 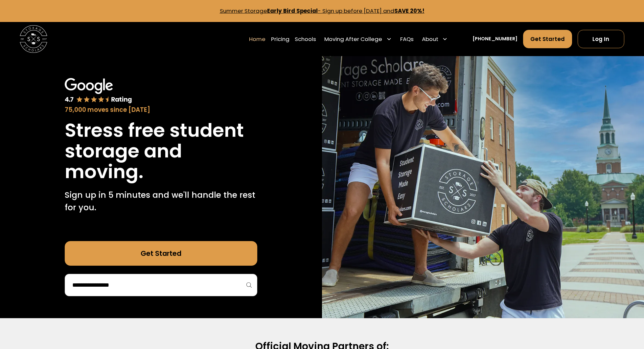 I want to click on img: Storage Scholars main logo, so click(x=34, y=39).